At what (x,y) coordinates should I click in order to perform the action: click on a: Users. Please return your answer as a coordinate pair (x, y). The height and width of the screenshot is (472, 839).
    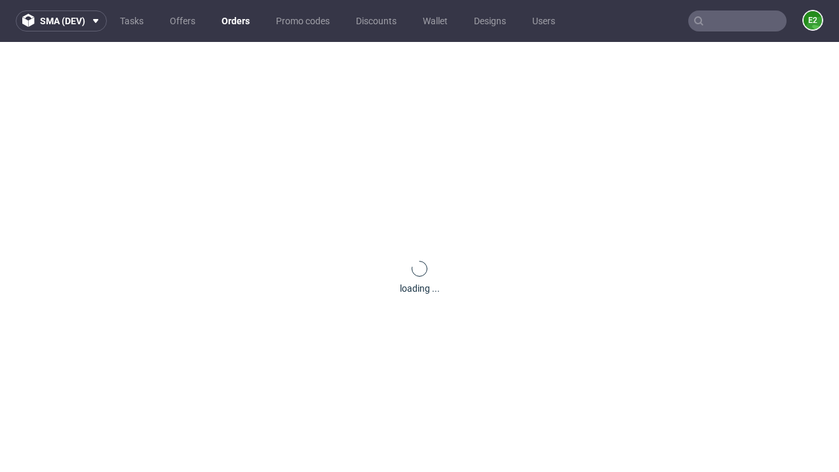
    Looking at the image, I should click on (543, 21).